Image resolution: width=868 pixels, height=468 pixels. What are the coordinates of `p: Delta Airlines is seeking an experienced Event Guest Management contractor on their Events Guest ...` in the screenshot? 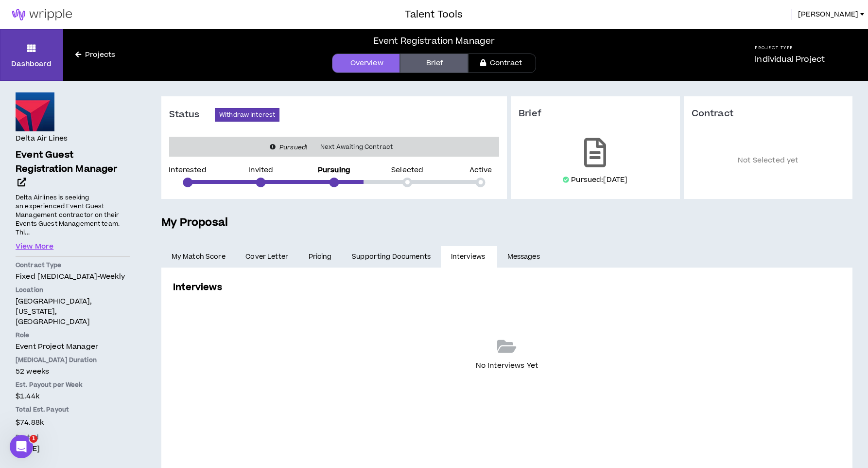 It's located at (72, 215).